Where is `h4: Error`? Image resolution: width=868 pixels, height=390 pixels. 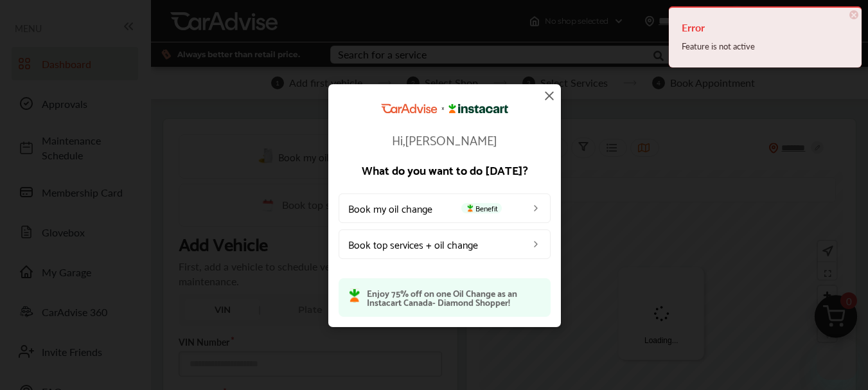 h4: Error is located at coordinates (765, 27).